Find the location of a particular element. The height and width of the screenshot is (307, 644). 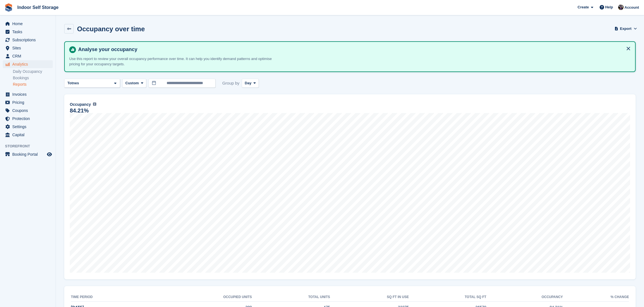

a: Reports is located at coordinates (33, 84).